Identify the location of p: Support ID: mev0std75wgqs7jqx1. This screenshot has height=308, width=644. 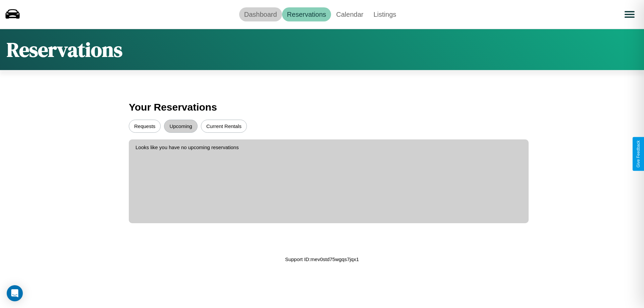
(322, 259).